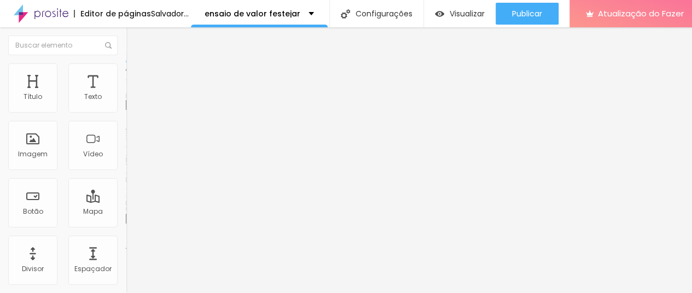 Image resolution: width=692 pixels, height=293 pixels. Describe the element at coordinates (33, 96) in the screenshot. I see `font: Título` at that location.